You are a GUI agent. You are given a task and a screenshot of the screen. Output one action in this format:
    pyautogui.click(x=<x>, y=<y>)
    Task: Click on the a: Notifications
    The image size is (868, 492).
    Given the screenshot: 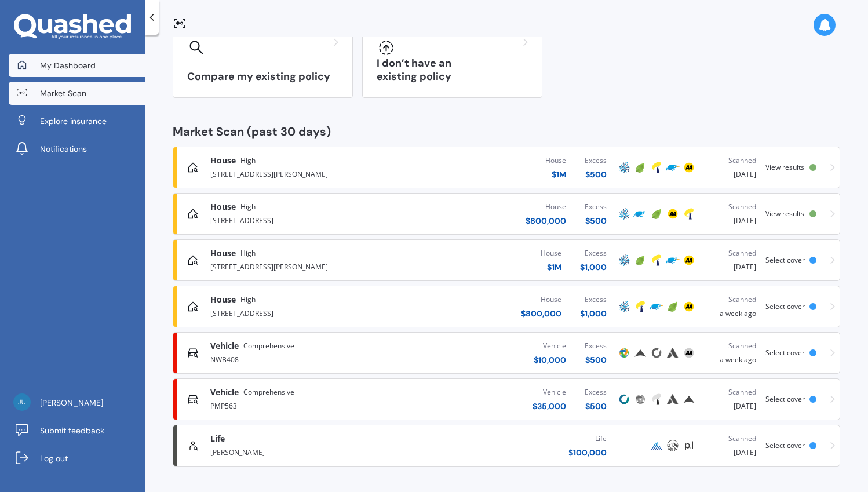 What is the action you would take?
    pyautogui.click(x=76, y=149)
    